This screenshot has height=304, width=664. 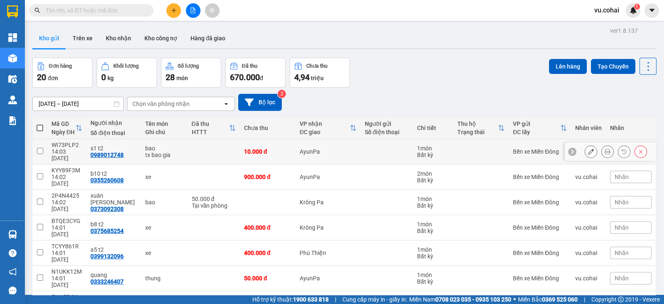 What do you see at coordinates (164, 278) in the screenshot?
I see `div: thung` at bounding box center [164, 278].